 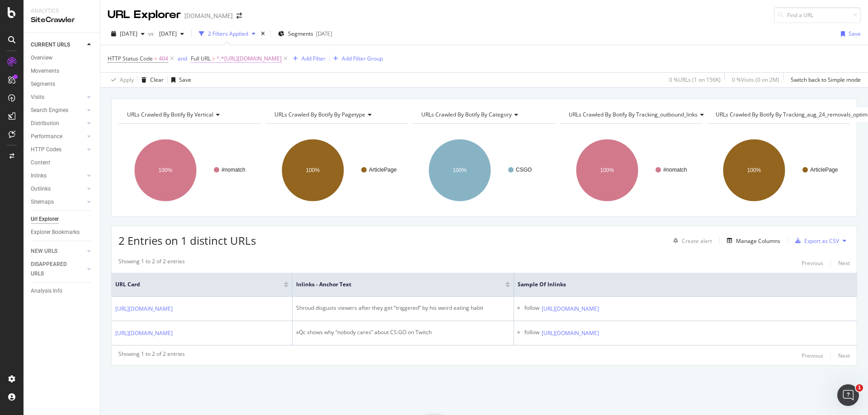 What do you see at coordinates (49, 110) in the screenshot?
I see `div: Search Engines` at bounding box center [49, 110].